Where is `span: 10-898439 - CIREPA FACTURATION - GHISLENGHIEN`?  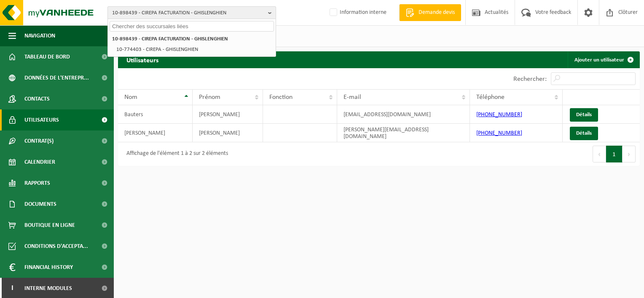
span: 10-898439 - CIREPA FACTURATION - GHISLENGHIEN is located at coordinates (188, 13).